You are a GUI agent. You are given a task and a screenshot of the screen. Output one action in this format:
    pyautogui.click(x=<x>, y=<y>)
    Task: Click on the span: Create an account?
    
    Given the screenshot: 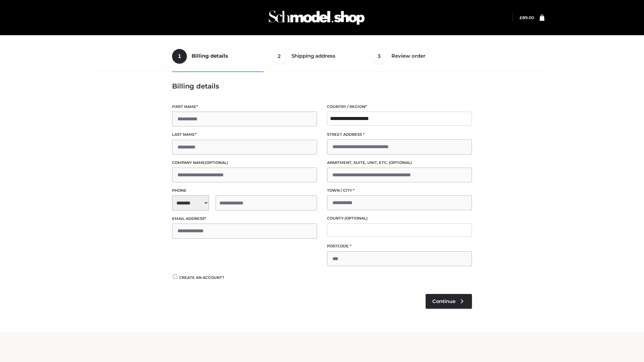 What is the action you would take?
    pyautogui.click(x=201, y=277)
    